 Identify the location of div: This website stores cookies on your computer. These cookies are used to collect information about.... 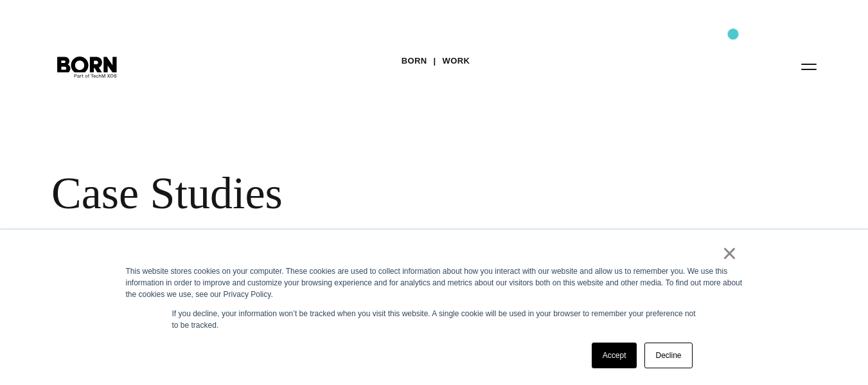
(434, 283).